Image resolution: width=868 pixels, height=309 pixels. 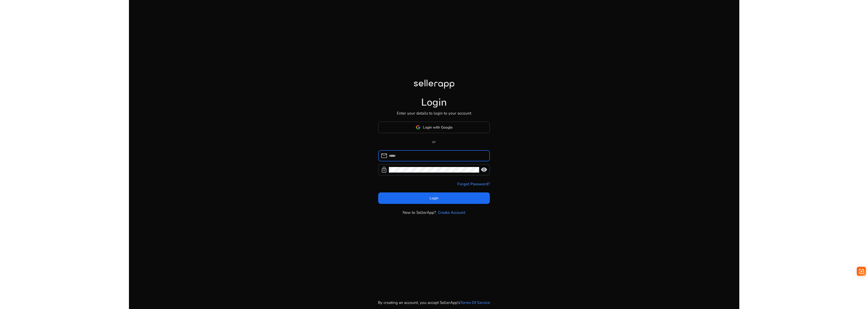 I want to click on p: or, so click(x=434, y=141).